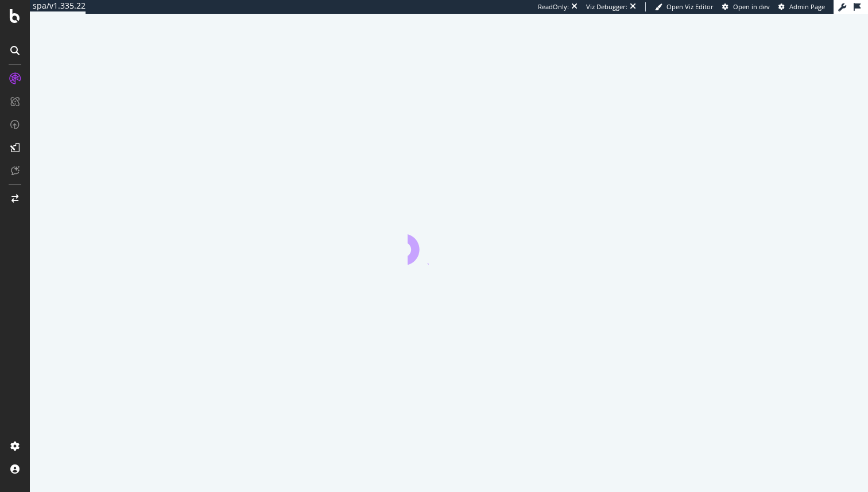 The image size is (868, 492). What do you see at coordinates (745, 7) in the screenshot?
I see `a: Open in dev` at bounding box center [745, 7].